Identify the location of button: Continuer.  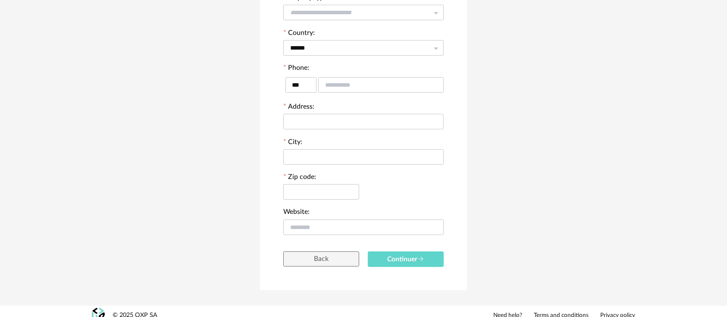
(405, 259).